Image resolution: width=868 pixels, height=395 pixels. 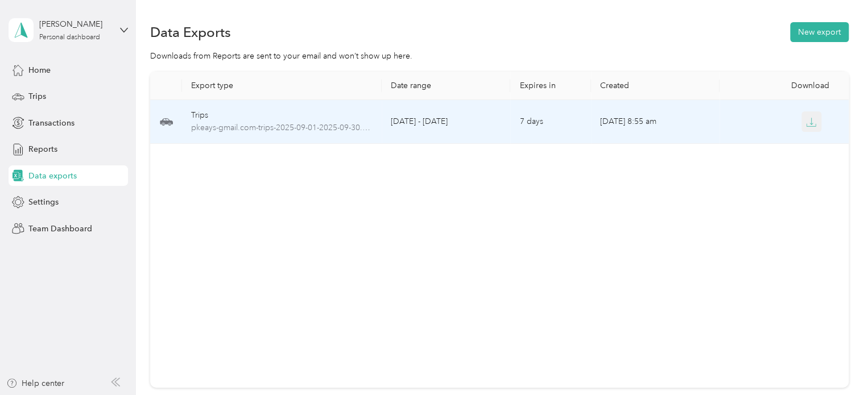 What do you see at coordinates (36, 383) in the screenshot?
I see `div: Help center` at bounding box center [36, 383].